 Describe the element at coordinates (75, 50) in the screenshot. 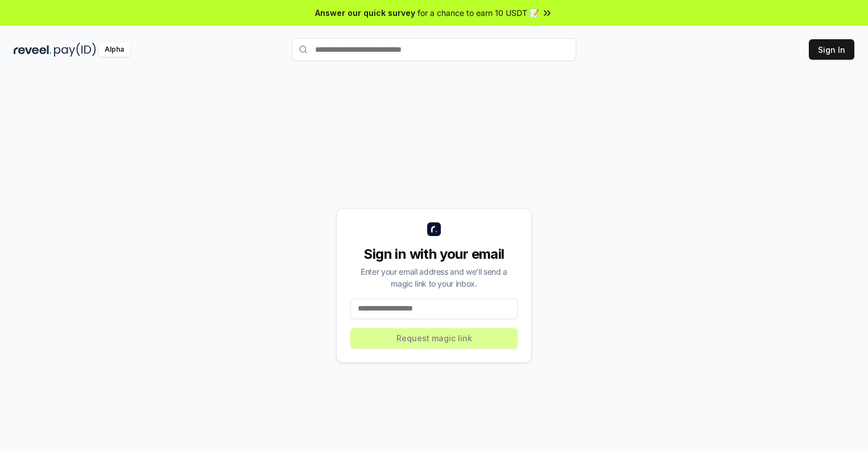

I see `img: pay_id` at that location.